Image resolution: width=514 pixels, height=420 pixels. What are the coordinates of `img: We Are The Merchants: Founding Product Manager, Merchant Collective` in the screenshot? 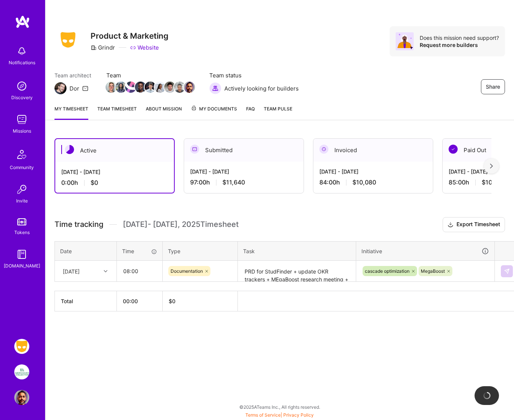 It's located at (22, 372).